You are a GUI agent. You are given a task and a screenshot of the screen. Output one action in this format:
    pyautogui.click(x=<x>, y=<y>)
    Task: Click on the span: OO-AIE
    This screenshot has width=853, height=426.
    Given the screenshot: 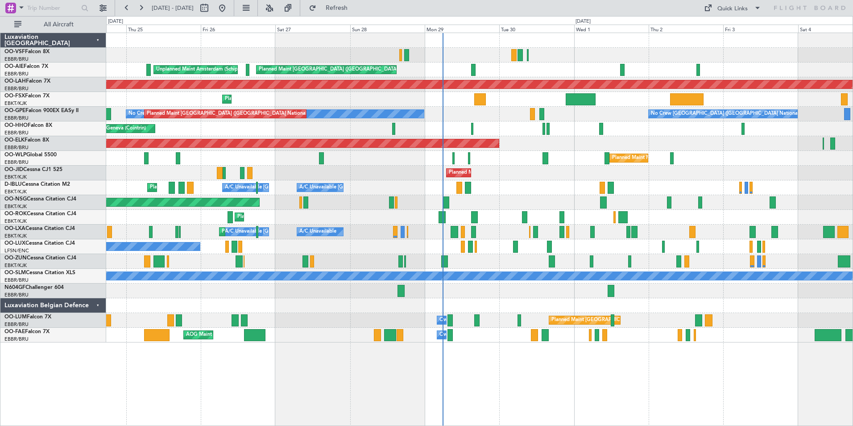 What is the action you would take?
    pyautogui.click(x=14, y=66)
    